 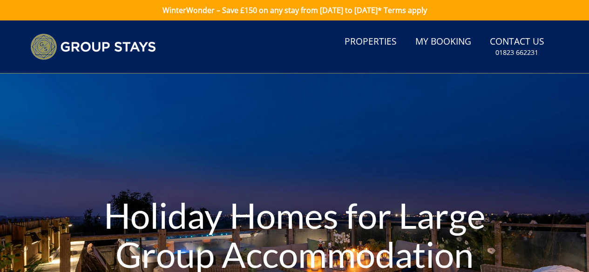 I want to click on small: 01823 662231, so click(x=517, y=53).